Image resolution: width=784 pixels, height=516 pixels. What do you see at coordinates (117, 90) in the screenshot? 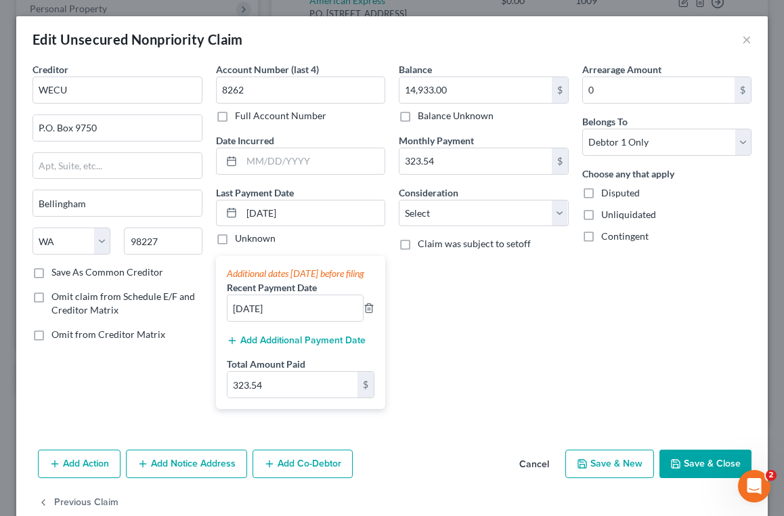
I see `input: Search creditor by name...` at bounding box center [117, 90].